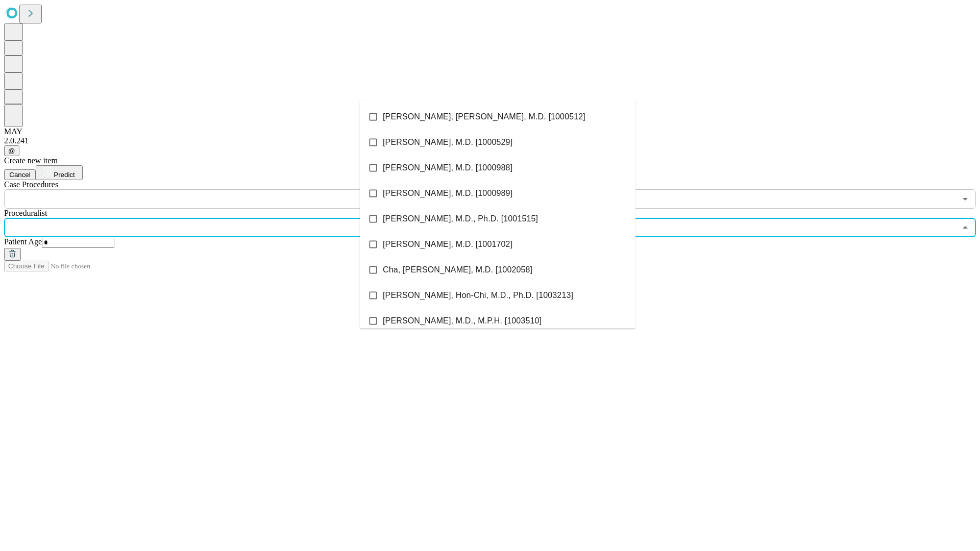  What do you see at coordinates (31, 184) in the screenshot?
I see `span: Scheduled Procedure` at bounding box center [31, 184].